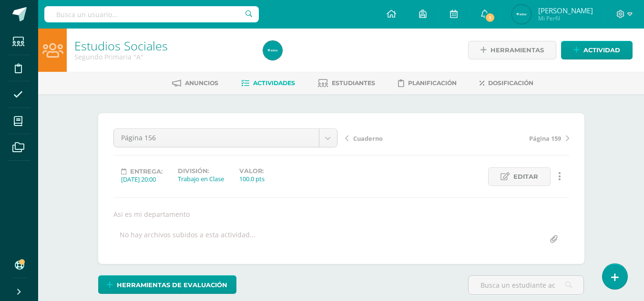 The width and height of the screenshot is (644, 301). Describe the element at coordinates (200, 171) in the screenshot. I see `label: División:` at that location.